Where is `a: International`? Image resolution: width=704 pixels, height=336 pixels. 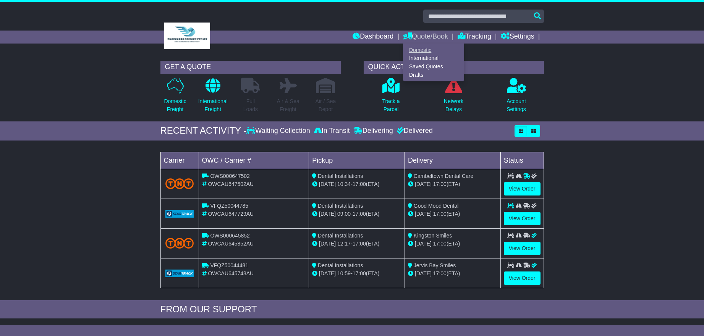 a: International is located at coordinates (433, 58).